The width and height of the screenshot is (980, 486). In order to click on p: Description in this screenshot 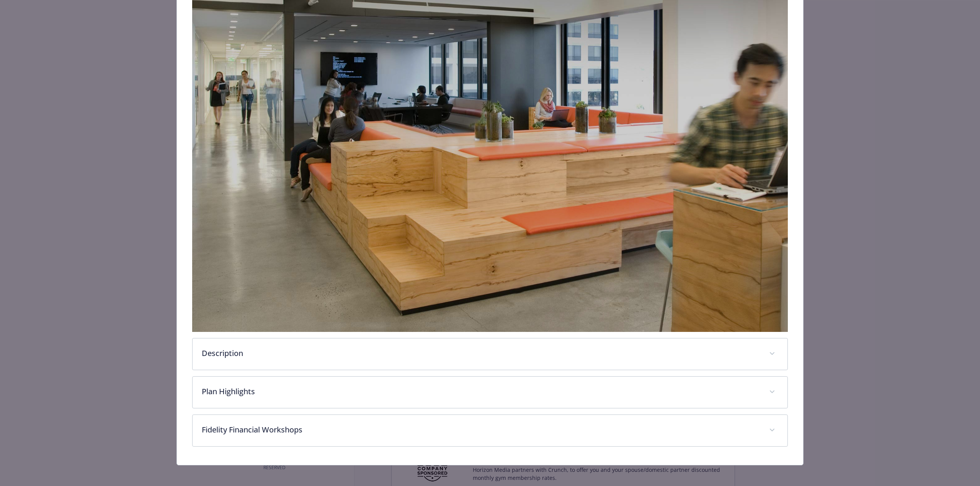, I will do `click(481, 354)`.